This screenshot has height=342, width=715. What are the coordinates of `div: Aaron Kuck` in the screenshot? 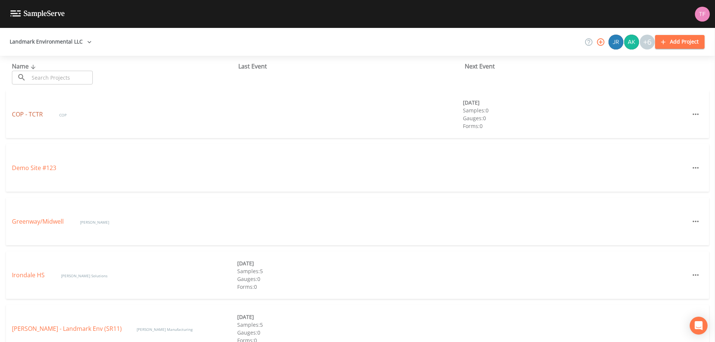 It's located at (632, 42).